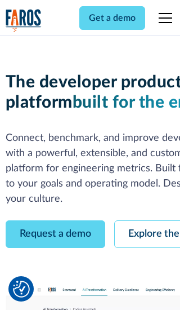 This screenshot has height=310, width=180. Describe the element at coordinates (112, 18) in the screenshot. I see `a: Get a demo` at that location.